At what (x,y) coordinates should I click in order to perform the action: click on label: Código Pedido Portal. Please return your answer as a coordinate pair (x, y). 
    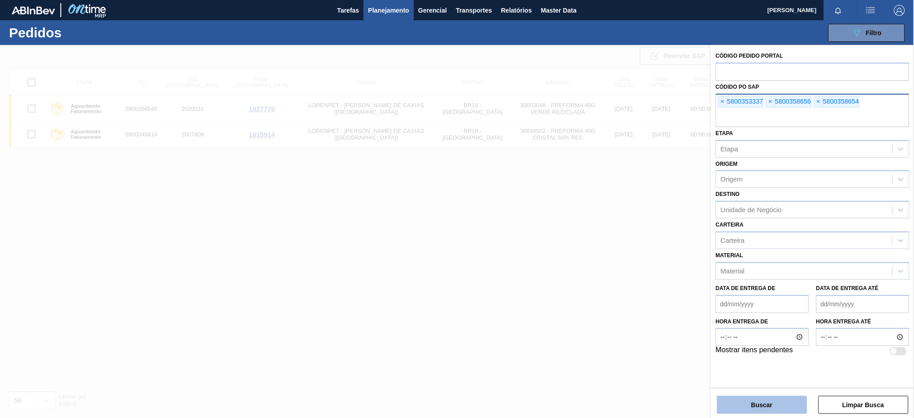
    Looking at the image, I should click on (749, 56).